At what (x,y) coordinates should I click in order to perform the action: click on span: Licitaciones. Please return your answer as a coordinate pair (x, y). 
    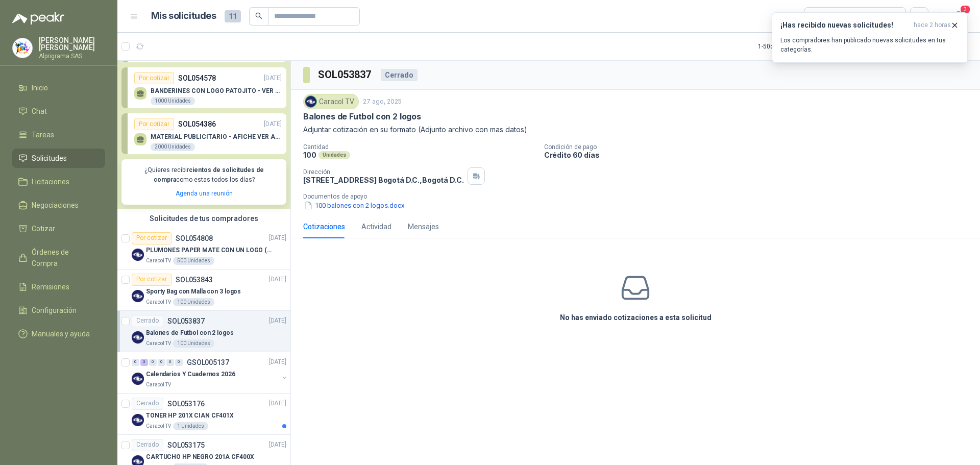
    Looking at the image, I should click on (50, 182).